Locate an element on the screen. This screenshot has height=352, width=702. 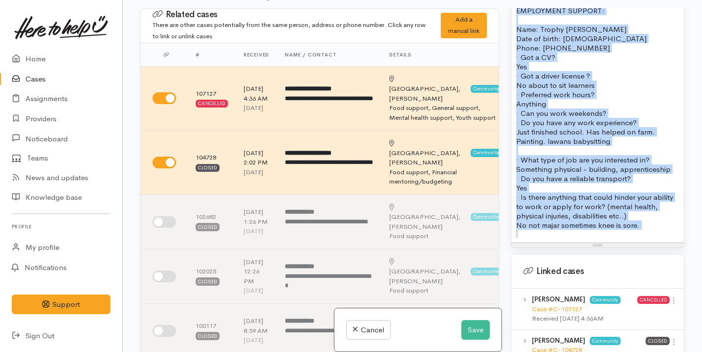
p: Something physical - building, apprenticeship is located at coordinates (598, 169).